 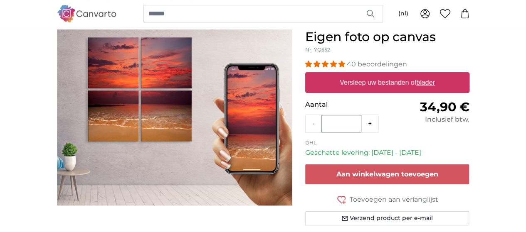 What do you see at coordinates (346, 105) in the screenshot?
I see `p: Aantal` at bounding box center [346, 105].